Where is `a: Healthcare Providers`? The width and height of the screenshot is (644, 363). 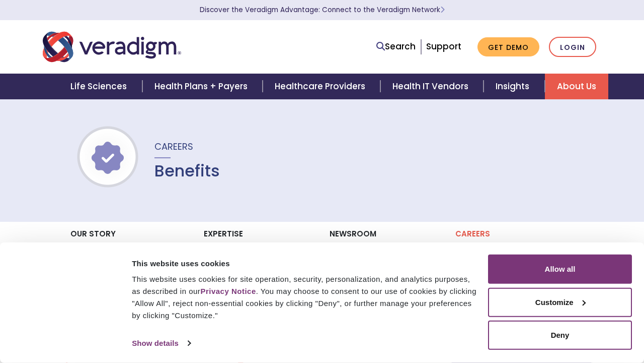
a: Healthcare Providers is located at coordinates (322, 86).